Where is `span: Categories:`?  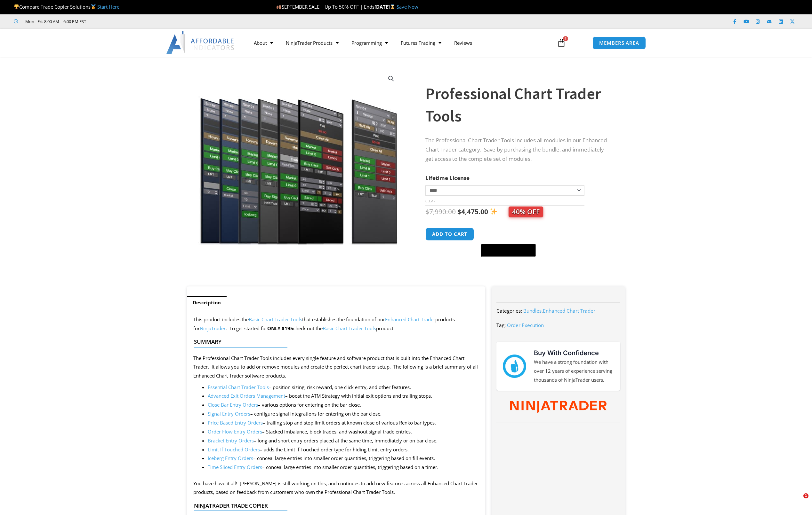
span: Categories: is located at coordinates (509, 310).